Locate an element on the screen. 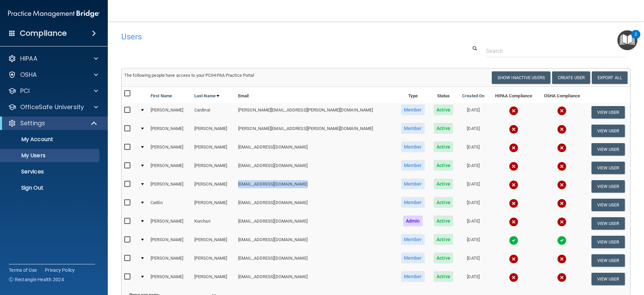  a: Last Name is located at coordinates (207, 96).